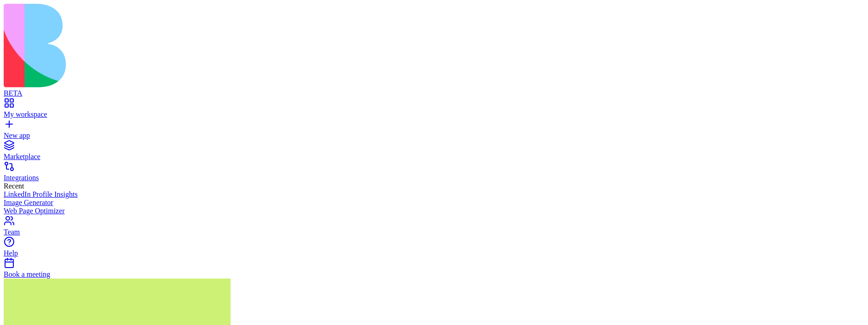 The image size is (868, 325). I want to click on a: Marketplace, so click(434, 153).